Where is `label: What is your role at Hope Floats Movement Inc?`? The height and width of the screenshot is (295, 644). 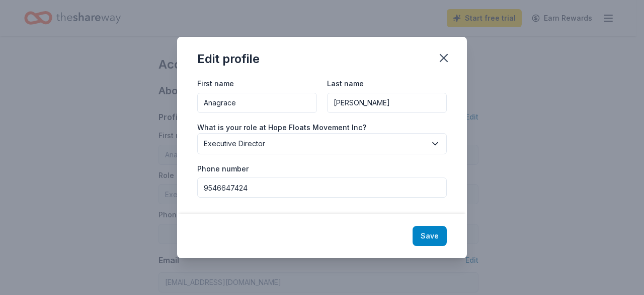 label: What is your role at Hope Floats Movement Inc? is located at coordinates (281, 128).